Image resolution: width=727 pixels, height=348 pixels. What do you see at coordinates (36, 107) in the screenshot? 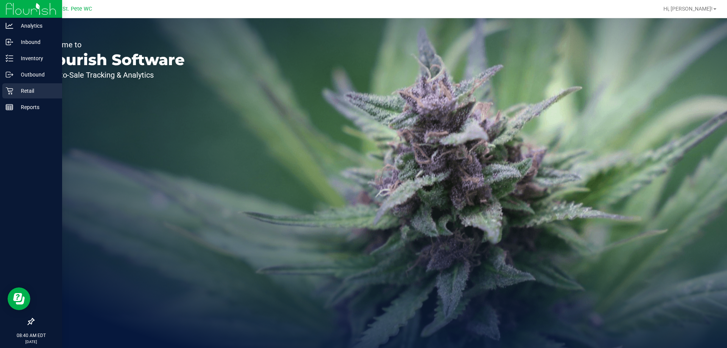
I see `p: Reports` at bounding box center [36, 107].